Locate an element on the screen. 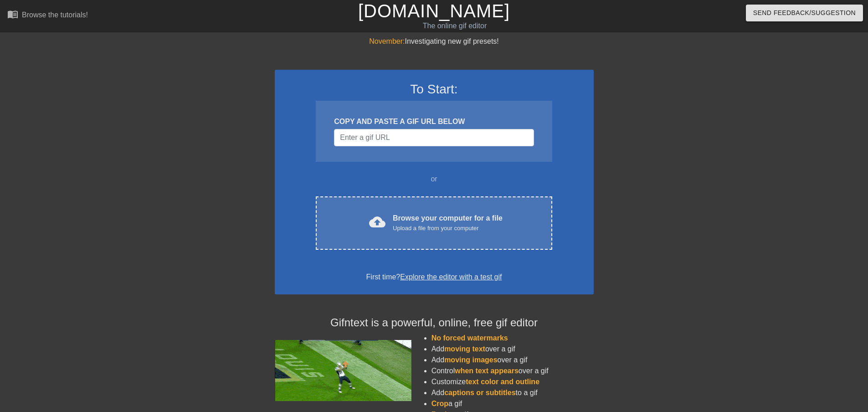 This screenshot has height=412, width=868. div: Browse your computer for a file is located at coordinates (447, 223).